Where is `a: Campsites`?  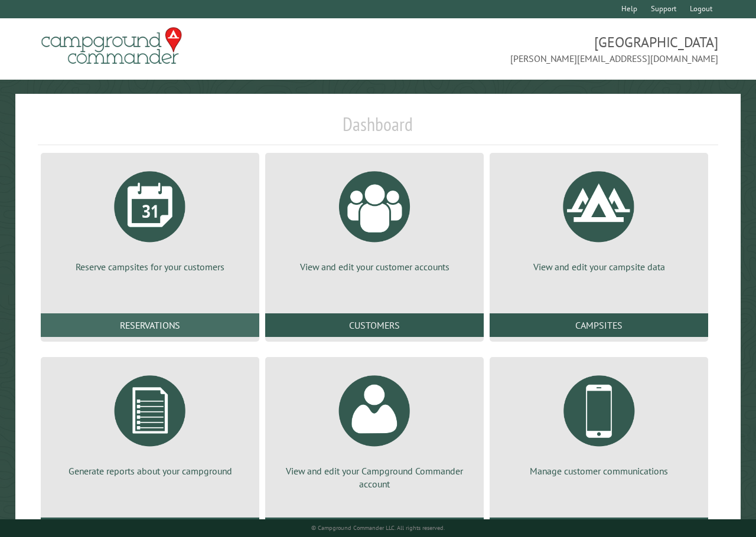 a: Campsites is located at coordinates (599, 325).